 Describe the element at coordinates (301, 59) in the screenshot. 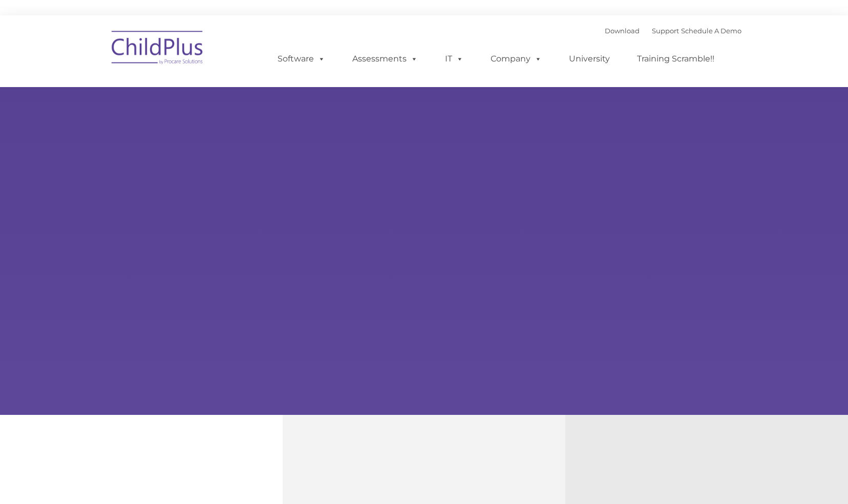

I see `a: Software` at that location.